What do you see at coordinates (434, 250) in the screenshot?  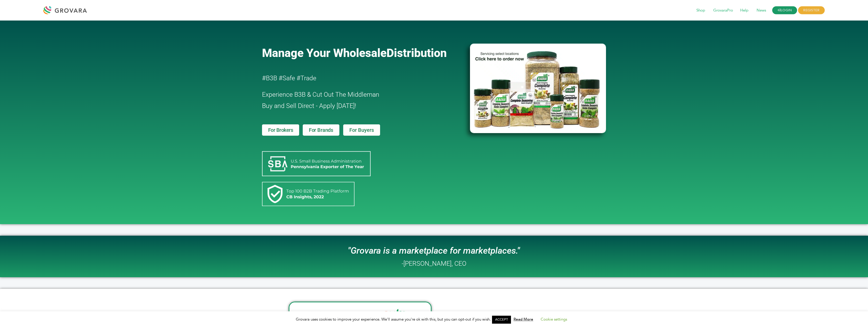 I see `i: "Grovara is a marketplace for marketplaces."` at bounding box center [434, 250].